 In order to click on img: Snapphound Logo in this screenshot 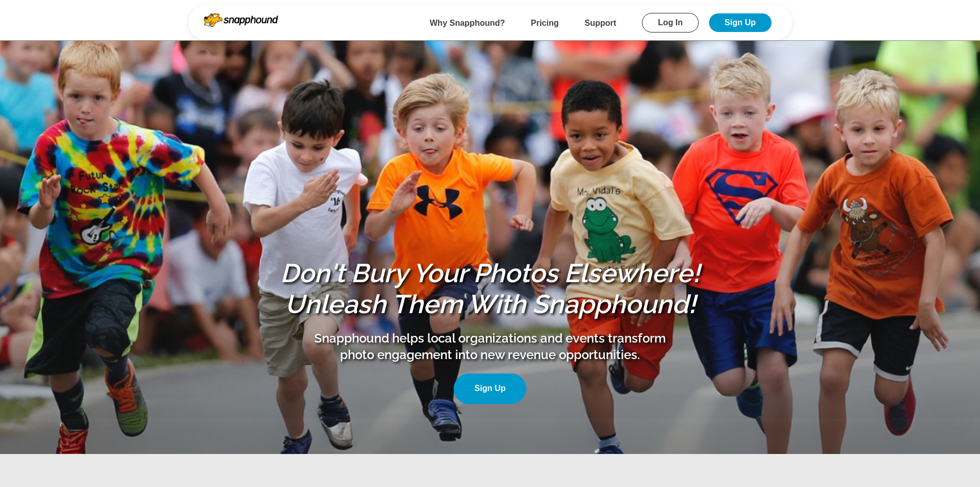, I will do `click(241, 20)`.